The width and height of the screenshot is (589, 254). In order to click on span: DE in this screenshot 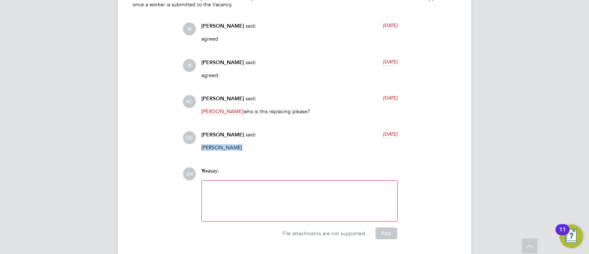, I will do `click(189, 137)`.